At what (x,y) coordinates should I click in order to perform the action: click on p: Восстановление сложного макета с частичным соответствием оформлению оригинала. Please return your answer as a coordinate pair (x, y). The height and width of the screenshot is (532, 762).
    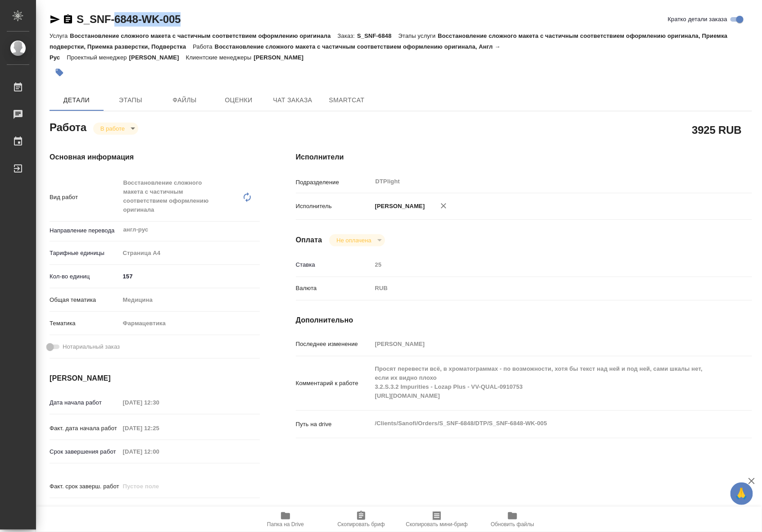
    Looking at the image, I should click on (204, 36).